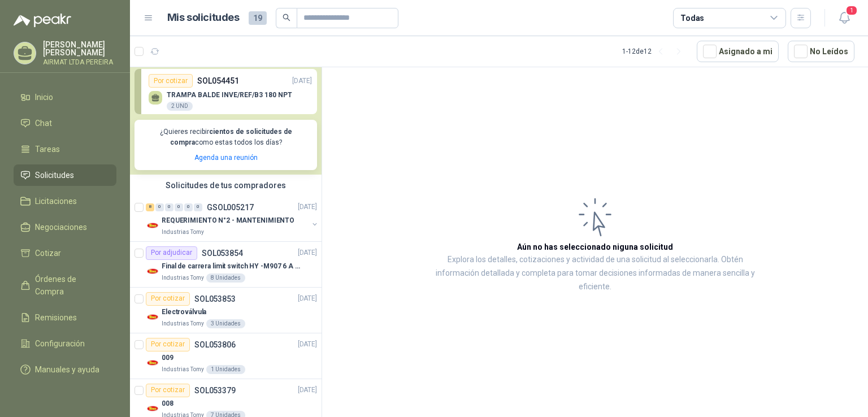 This screenshot has height=417, width=868. What do you see at coordinates (171, 254) in the screenshot?
I see `div: Por adjudicar` at bounding box center [171, 254].